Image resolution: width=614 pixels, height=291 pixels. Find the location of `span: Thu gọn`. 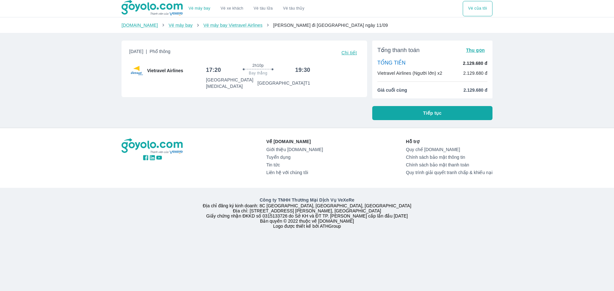

span: Thu gọn is located at coordinates (475, 50).